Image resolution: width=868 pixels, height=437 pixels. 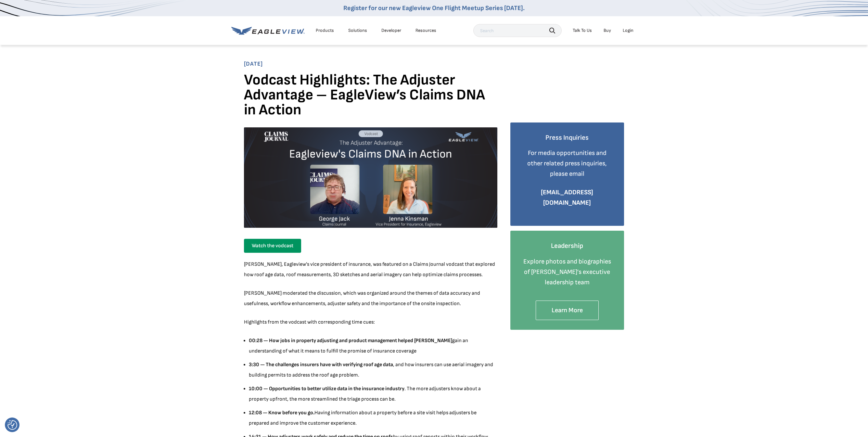 What do you see at coordinates (567, 310) in the screenshot?
I see `a: Learn More` at bounding box center [567, 310].